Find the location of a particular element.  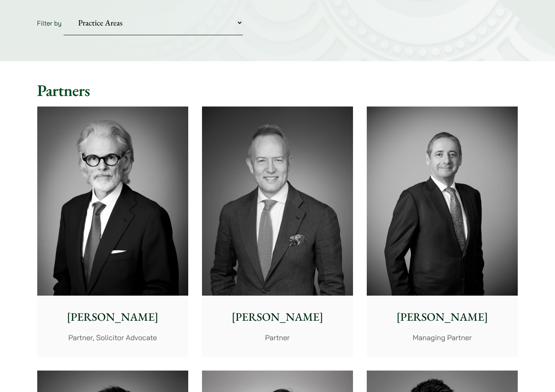

label: Filter by is located at coordinates (50, 23).